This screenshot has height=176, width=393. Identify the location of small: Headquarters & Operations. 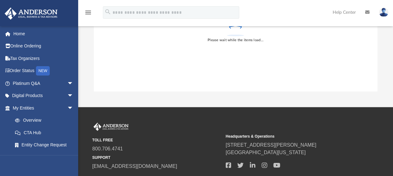
(290, 137).